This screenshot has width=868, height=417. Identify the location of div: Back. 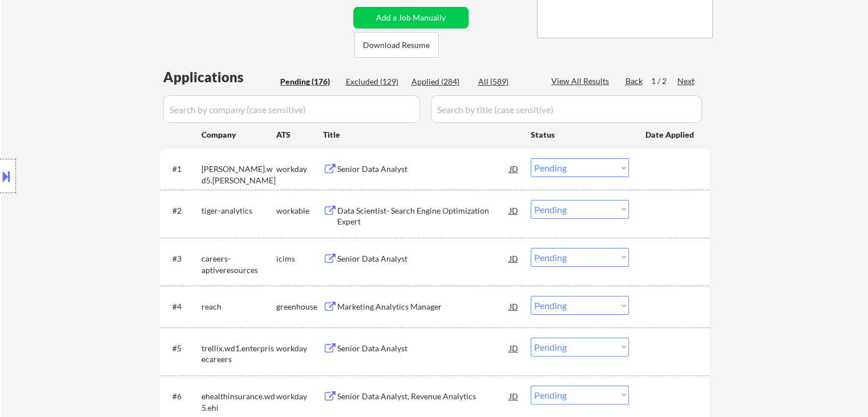
(635, 81).